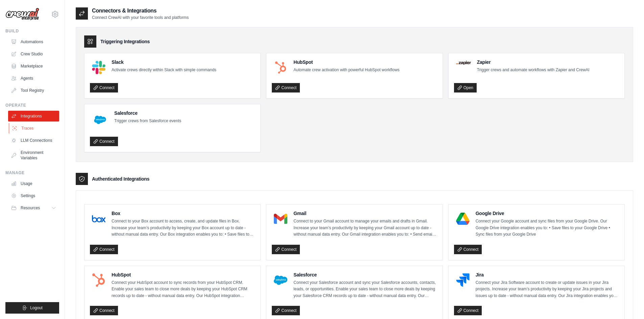 The image size is (644, 319). What do you see at coordinates (148, 121) in the screenshot?
I see `p: Trigger crews from Salesforce events` at bounding box center [148, 121].